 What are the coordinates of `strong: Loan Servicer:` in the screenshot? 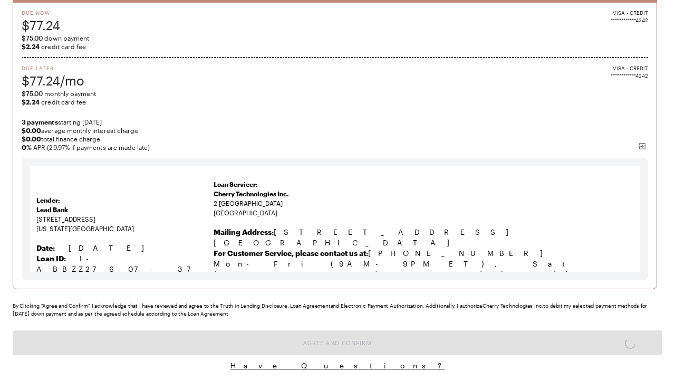 It's located at (236, 184).